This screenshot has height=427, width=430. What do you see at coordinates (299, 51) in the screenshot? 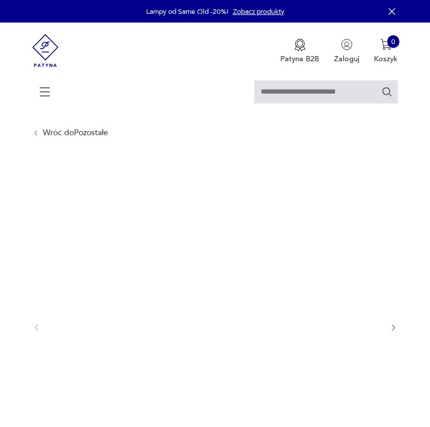
I see `a: Ikona medaluPatyna B2B` at bounding box center [299, 51].